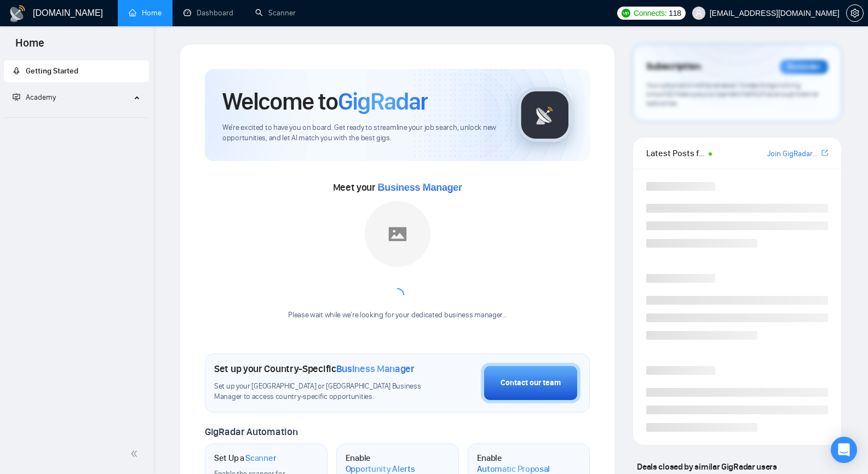 The height and width of the screenshot is (474, 868). I want to click on div: Please wait while we're looking for your dedicated business manager..., so click(397, 315).